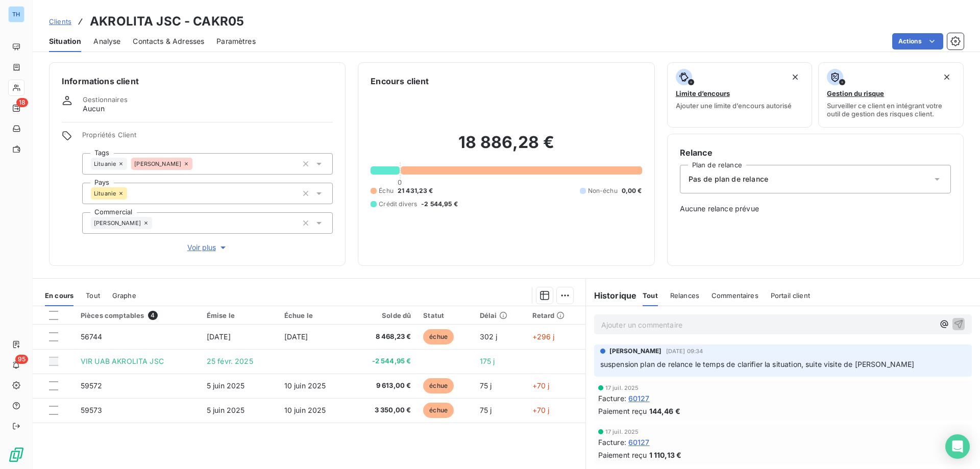 The width and height of the screenshot is (980, 469). What do you see at coordinates (122, 361) in the screenshot?
I see `span: VIR UAB AKROLITA JSC` at bounding box center [122, 361].